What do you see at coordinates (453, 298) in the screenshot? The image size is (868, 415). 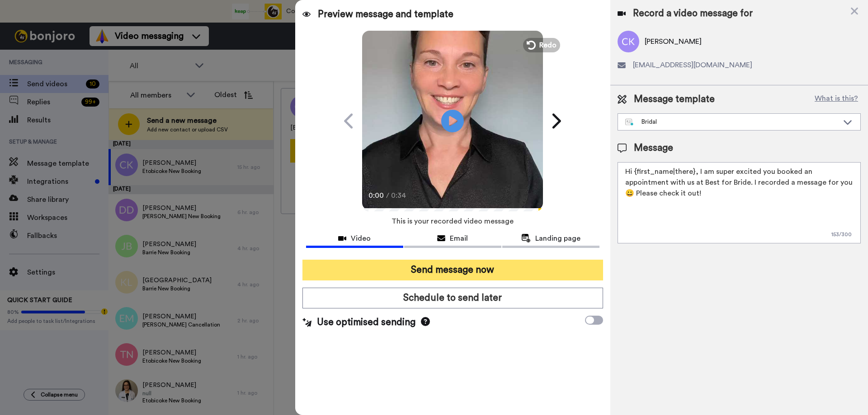 I see `button: Schedule to send later` at bounding box center [453, 298].